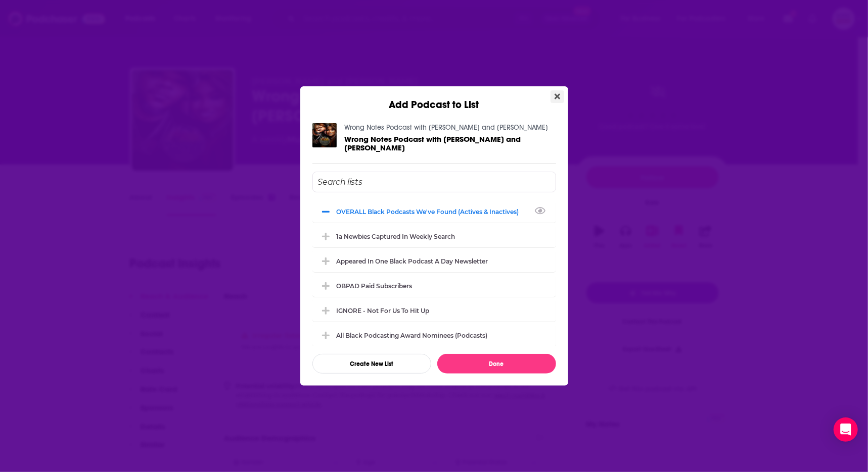  I want to click on input: Search lists, so click(434, 182).